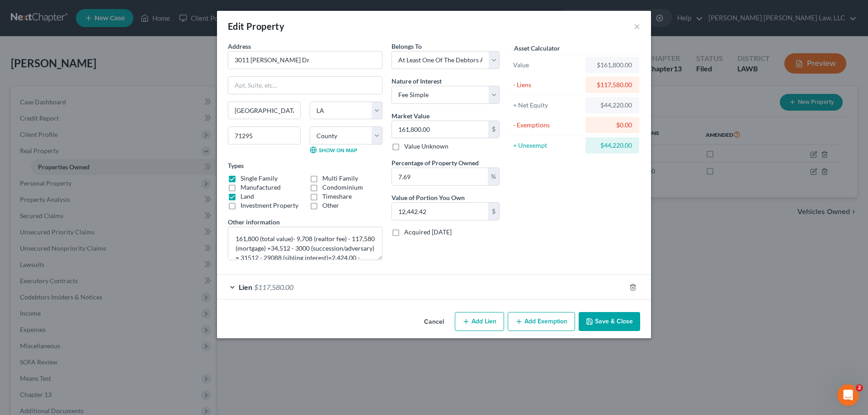 The height and width of the screenshot is (415, 868). I want to click on label: Other information, so click(254, 222).